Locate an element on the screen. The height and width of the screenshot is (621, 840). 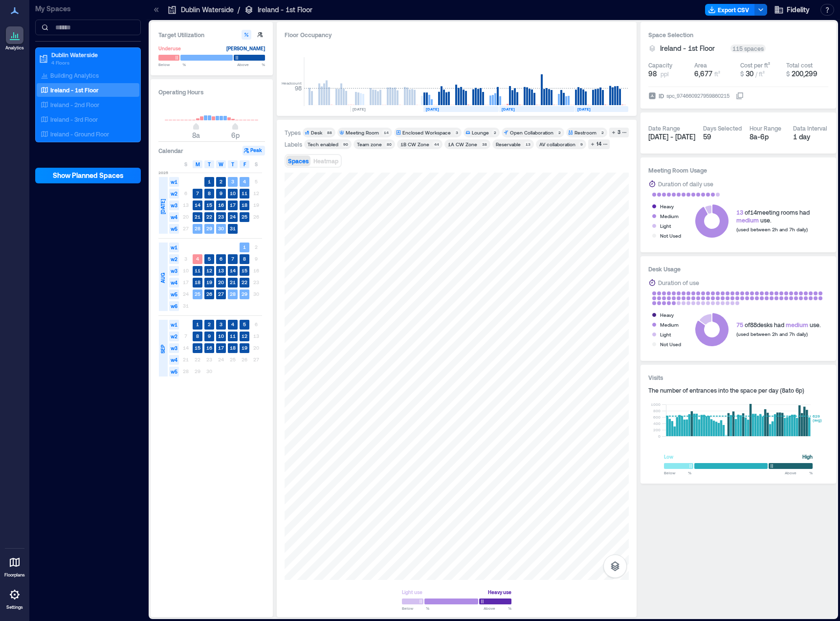
span: 8a is located at coordinates (196, 135).